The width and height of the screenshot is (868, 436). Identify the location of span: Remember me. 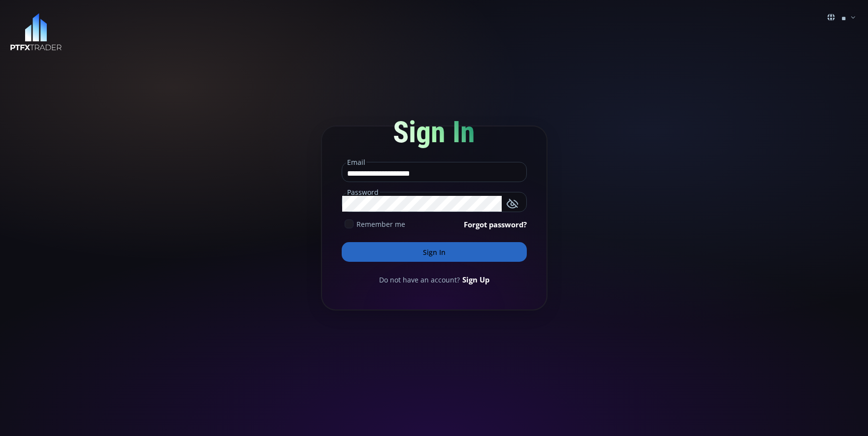
(381, 224).